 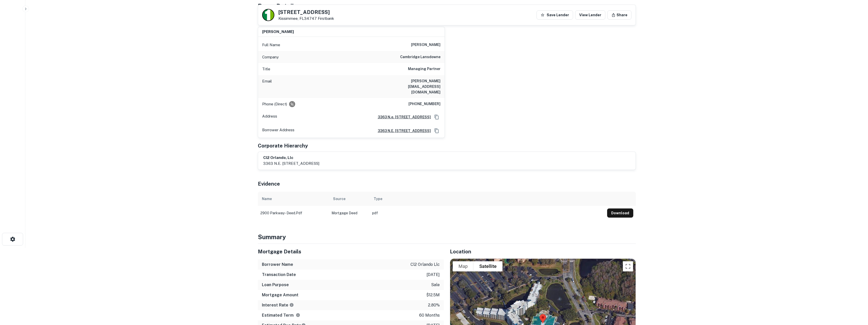 What do you see at coordinates (436, 284) in the screenshot?
I see `p: sale` at bounding box center [436, 284].